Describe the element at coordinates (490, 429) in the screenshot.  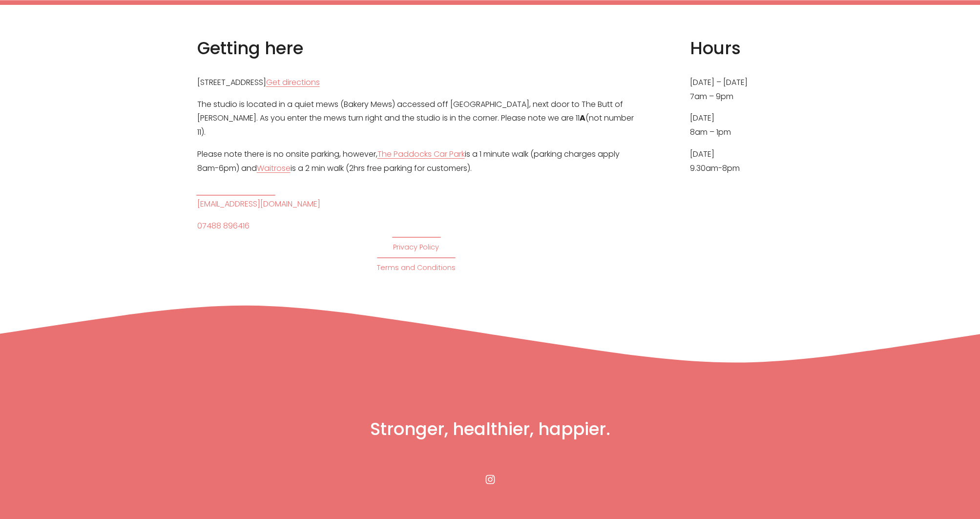
I see `h3: Stronger, healthier, happier.` at that location.